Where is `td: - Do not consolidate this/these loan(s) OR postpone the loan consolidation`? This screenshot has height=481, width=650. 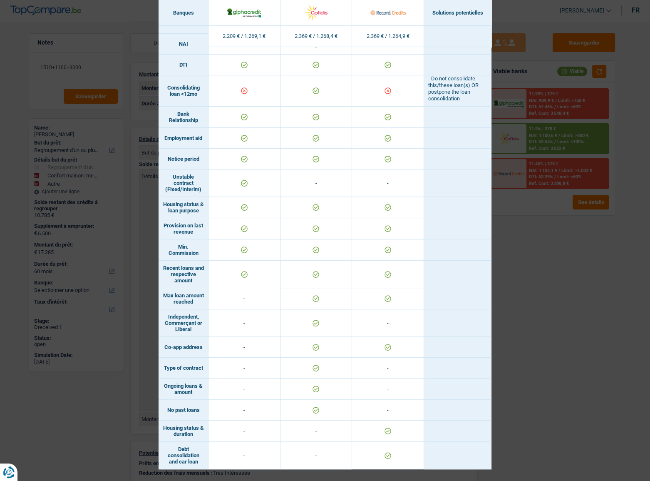
td: - Do not consolidate this/these loan(s) OR postpone the loan consolidation is located at coordinates (458, 91).